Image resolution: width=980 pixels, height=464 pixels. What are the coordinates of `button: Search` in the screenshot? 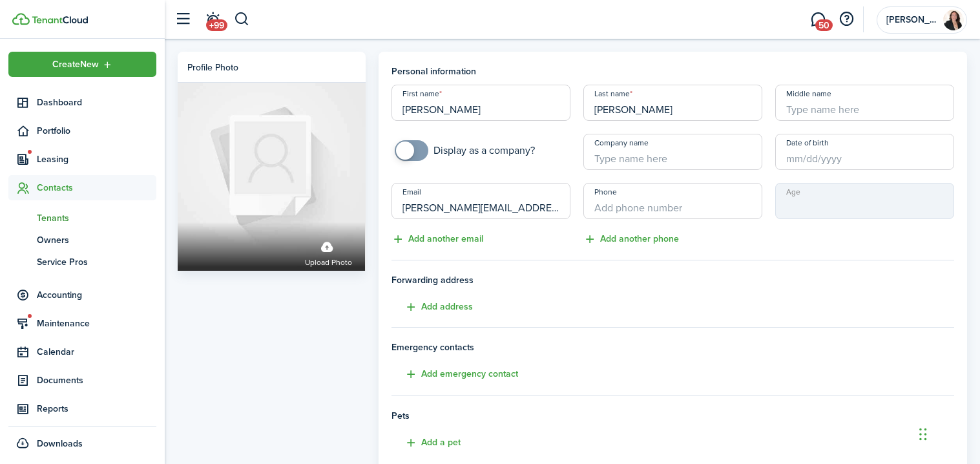 It's located at (242, 19).